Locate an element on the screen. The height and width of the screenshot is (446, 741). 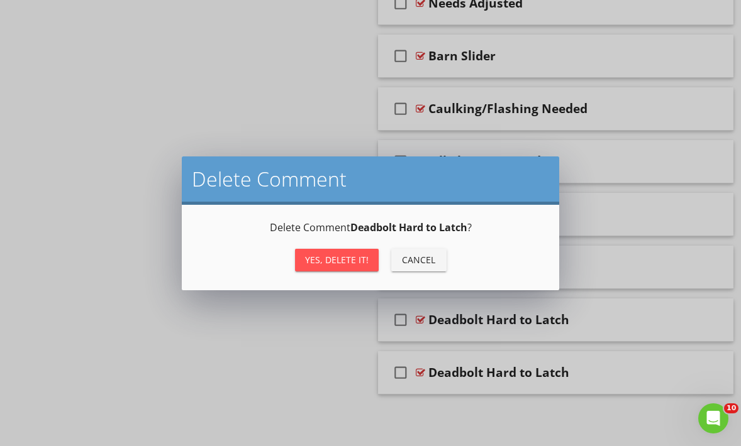
span: 10 is located at coordinates (731, 409).